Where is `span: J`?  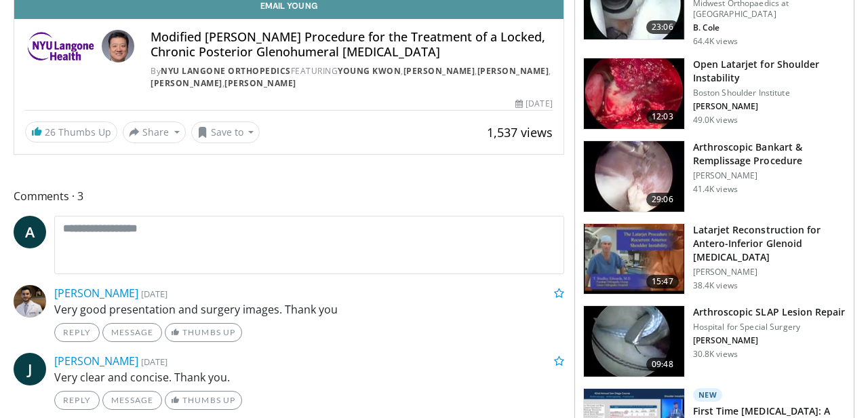 span: J is located at coordinates (30, 369).